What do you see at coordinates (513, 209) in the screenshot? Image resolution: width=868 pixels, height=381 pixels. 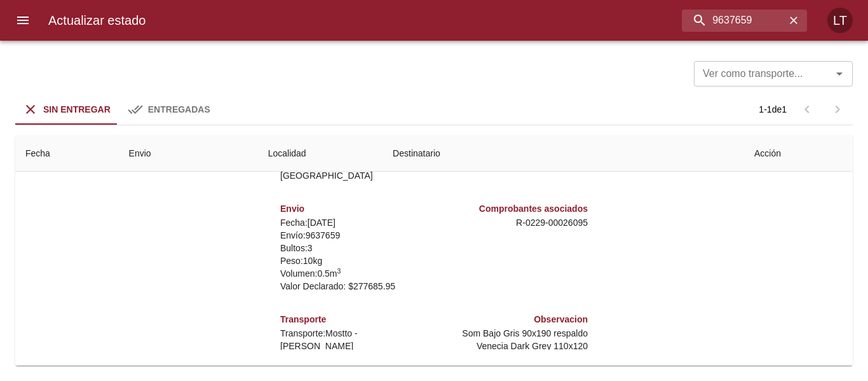 I see `h6: Comprobantes asociados` at bounding box center [513, 209].